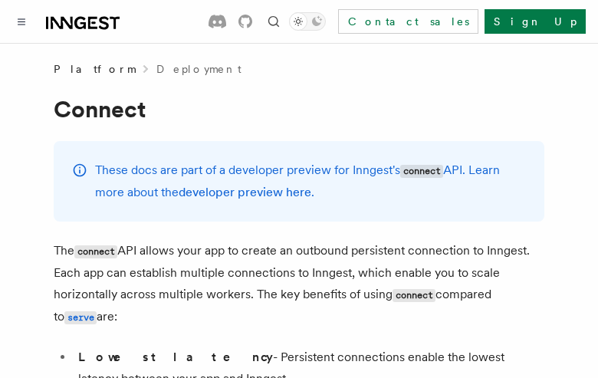  Describe the element at coordinates (81, 316) in the screenshot. I see `a: serve` at that location.